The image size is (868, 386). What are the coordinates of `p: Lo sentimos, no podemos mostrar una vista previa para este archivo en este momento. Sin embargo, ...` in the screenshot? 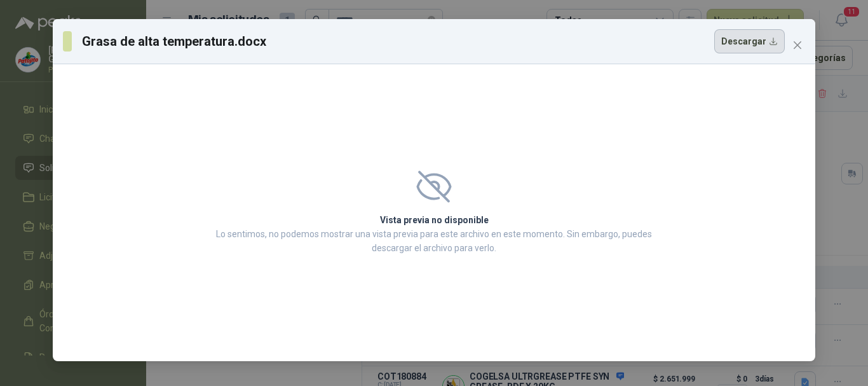 It's located at (434, 241).